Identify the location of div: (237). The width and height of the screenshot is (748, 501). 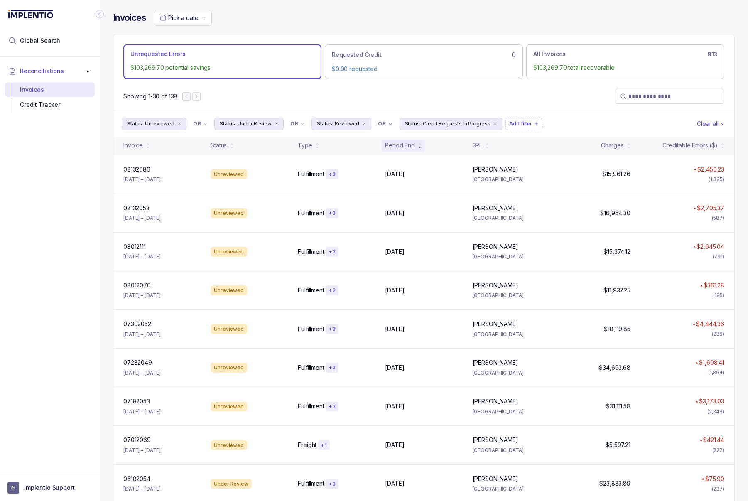
(718, 489).